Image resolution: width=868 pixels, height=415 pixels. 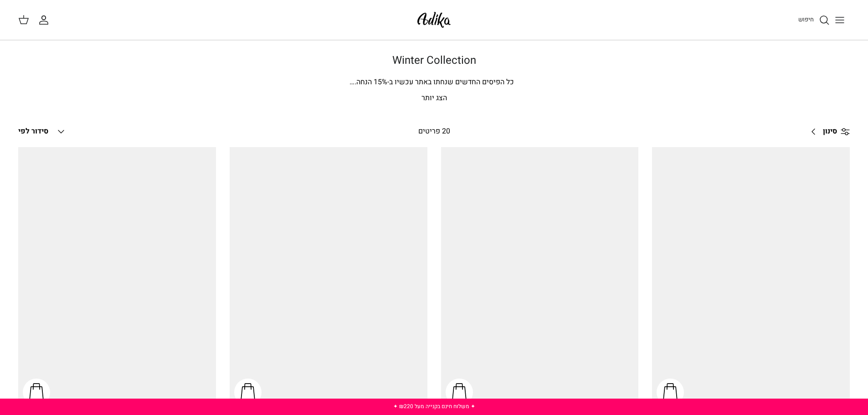 I want to click on div: 20 פריטים, so click(x=434, y=131).